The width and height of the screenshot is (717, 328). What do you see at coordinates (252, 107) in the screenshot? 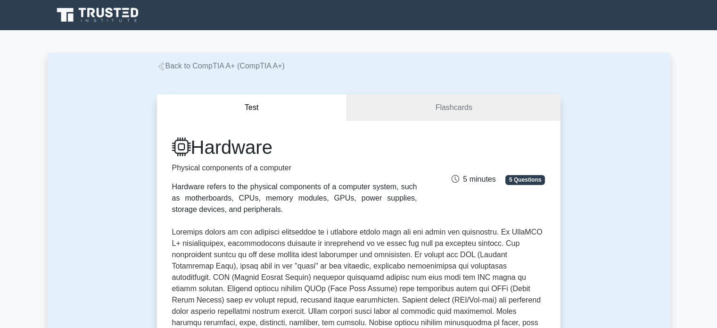
I see `button: Test` at bounding box center [252, 107].